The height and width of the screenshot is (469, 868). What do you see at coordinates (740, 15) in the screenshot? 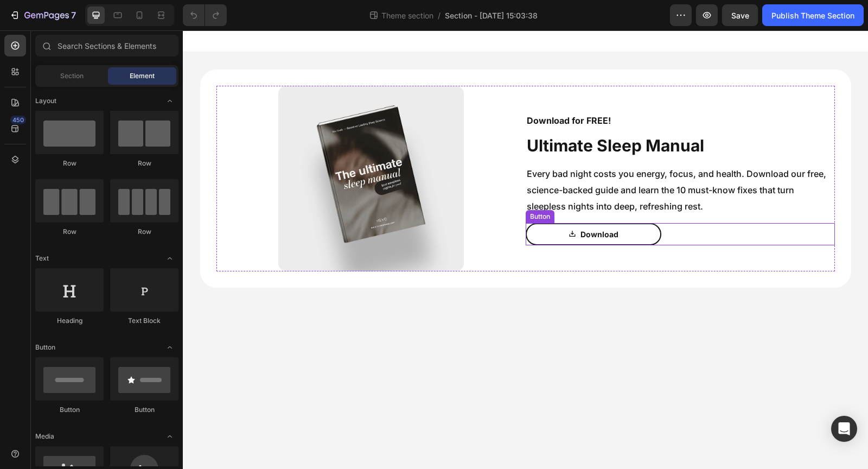
I see `button: Save` at bounding box center [740, 15].